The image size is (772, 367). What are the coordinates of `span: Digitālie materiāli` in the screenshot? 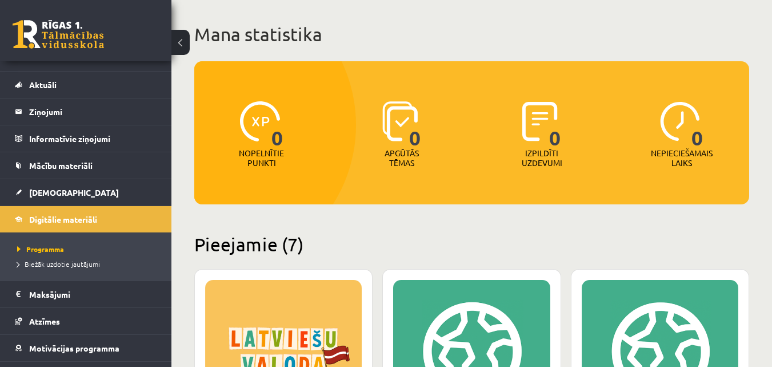 It's located at (63, 219).